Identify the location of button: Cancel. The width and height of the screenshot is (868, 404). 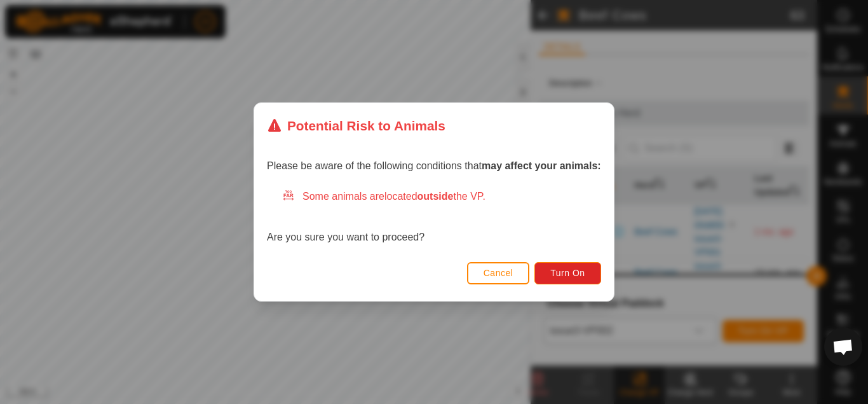
(498, 272).